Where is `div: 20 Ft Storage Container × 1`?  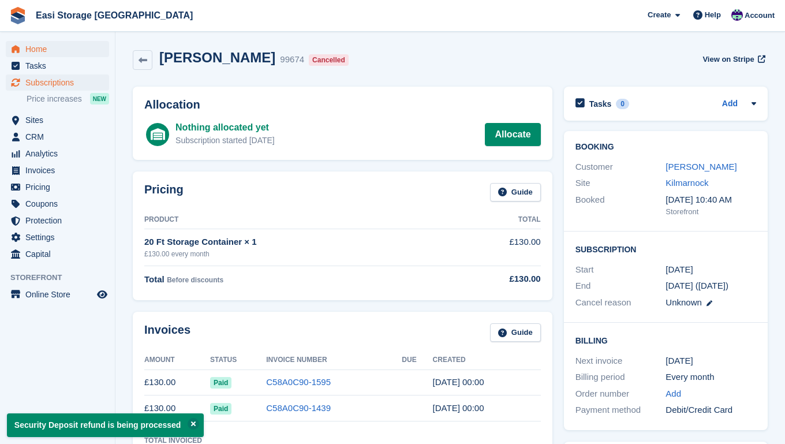
div: 20 Ft Storage Container × 1 is located at coordinates (299, 242).